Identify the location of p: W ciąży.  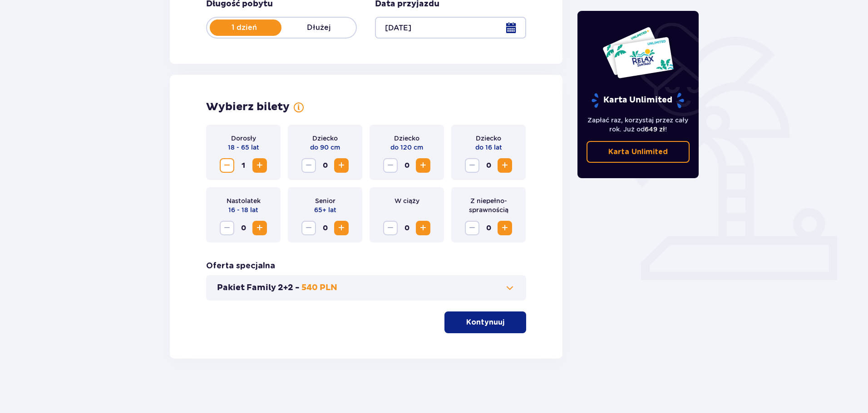
(407, 201).